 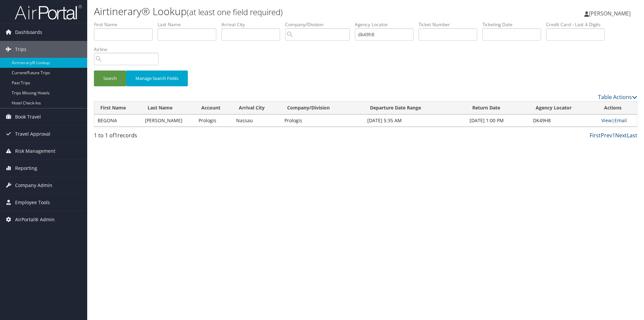 I want to click on button: Manage Search Fields, so click(x=157, y=78).